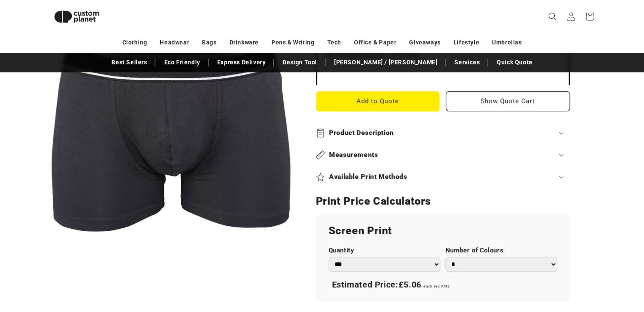  I want to click on a: Office & Paper, so click(375, 42).